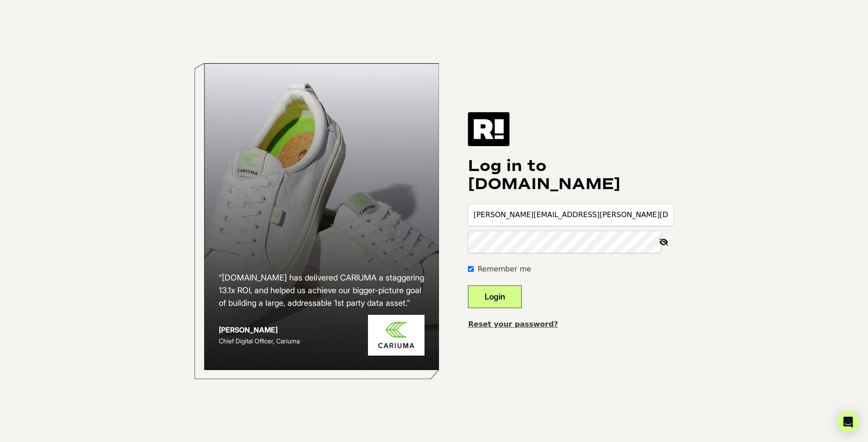 The image size is (868, 442). Describe the element at coordinates (396, 335) in the screenshot. I see `img: Cariuma` at that location.